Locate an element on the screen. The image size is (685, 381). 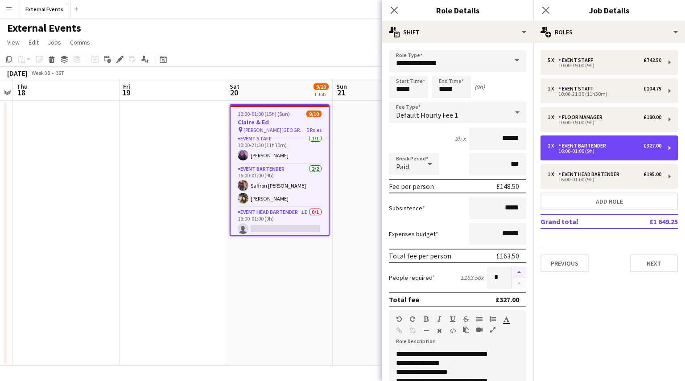
span: Sat is located at coordinates (235, 87).